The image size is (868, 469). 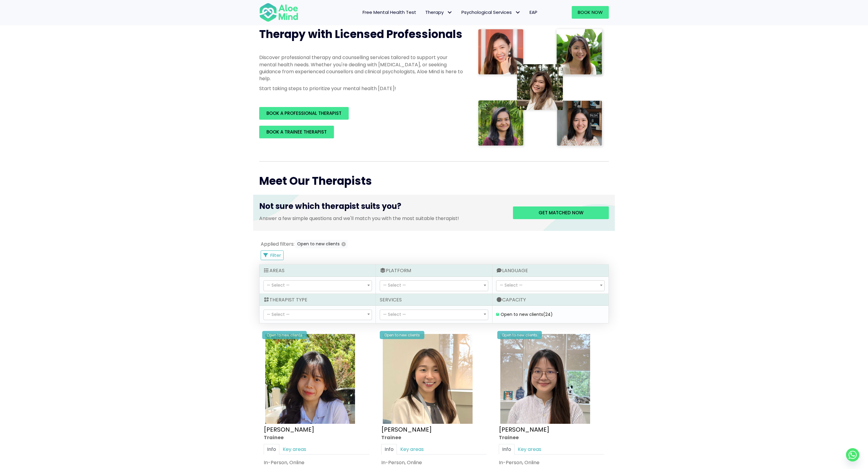 I want to click on p: Discover professional therapy and counselling services tailored to support your mental health nee..., so click(x=362, y=68).